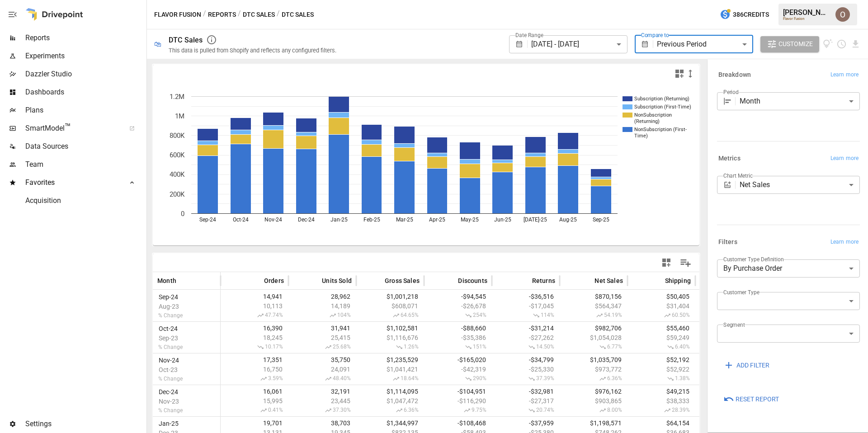  I want to click on span: -$26,678, so click(458, 306).